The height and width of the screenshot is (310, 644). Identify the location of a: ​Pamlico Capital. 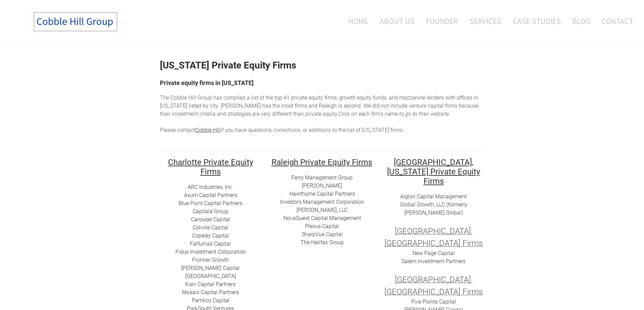
(210, 301).